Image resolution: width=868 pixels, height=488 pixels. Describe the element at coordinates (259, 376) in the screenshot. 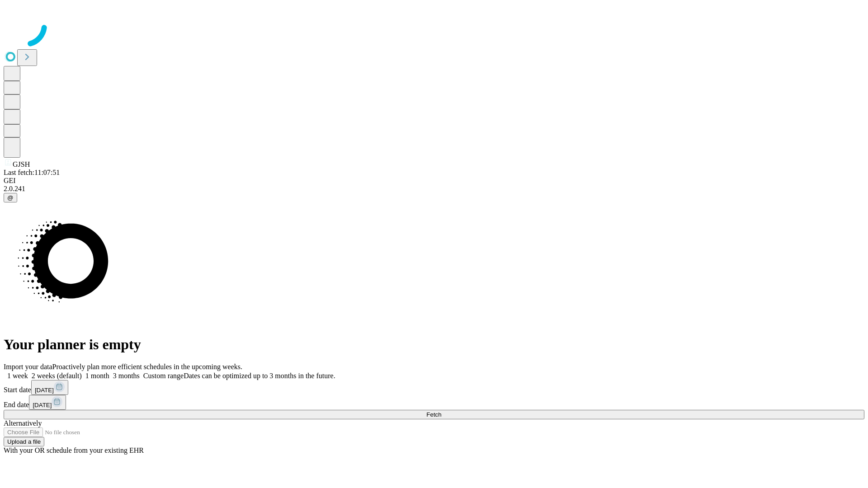

I see `span: Dates can be optimized up to 3 months in the future.` at that location.